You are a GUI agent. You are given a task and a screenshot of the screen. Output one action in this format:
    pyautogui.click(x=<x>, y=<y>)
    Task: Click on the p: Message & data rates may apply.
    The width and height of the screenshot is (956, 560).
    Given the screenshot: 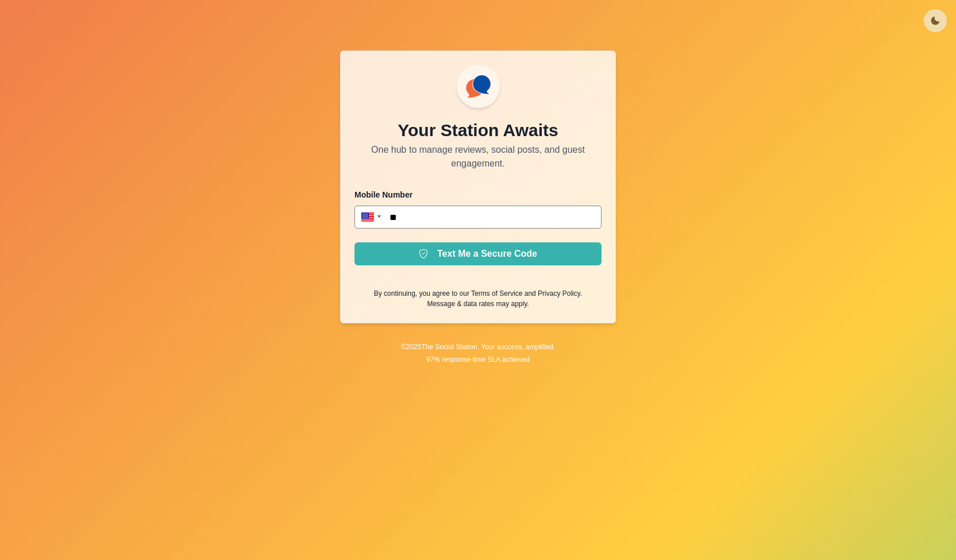 What is the action you would take?
    pyautogui.click(x=478, y=304)
    